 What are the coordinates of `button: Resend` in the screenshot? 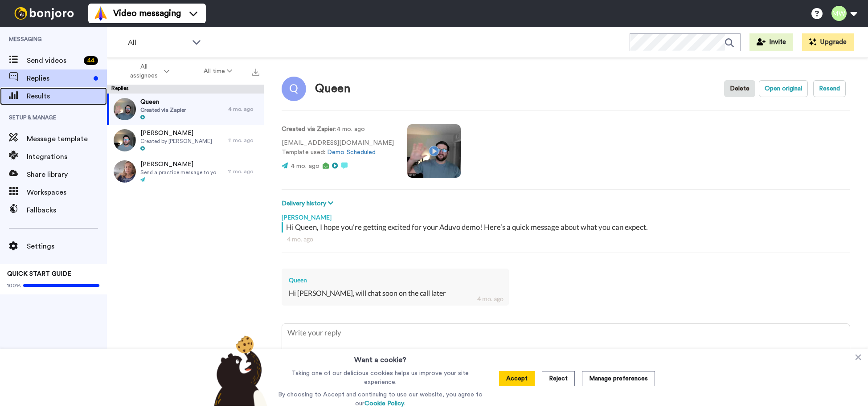 It's located at (829, 89).